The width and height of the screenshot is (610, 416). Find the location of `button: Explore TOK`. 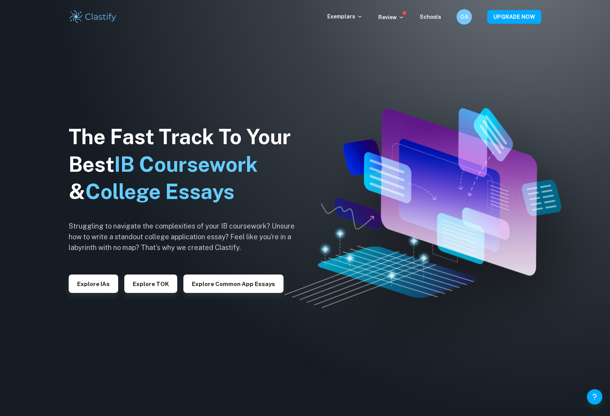

button: Explore TOK is located at coordinates (151, 284).